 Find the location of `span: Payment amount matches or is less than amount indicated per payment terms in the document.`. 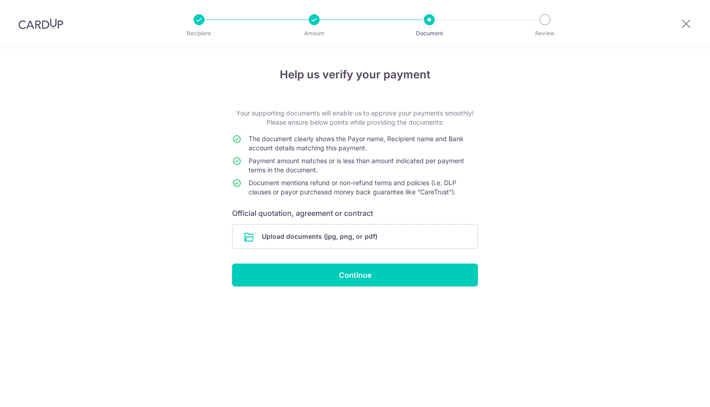

span: Payment amount matches or is less than amount indicated per payment terms in the document. is located at coordinates (356, 165).